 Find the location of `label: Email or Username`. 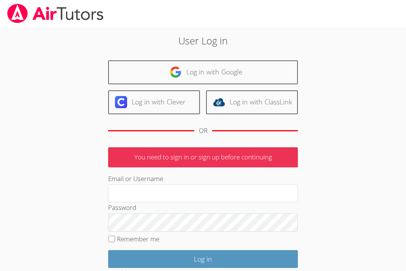

label: Email or Username is located at coordinates (136, 178).